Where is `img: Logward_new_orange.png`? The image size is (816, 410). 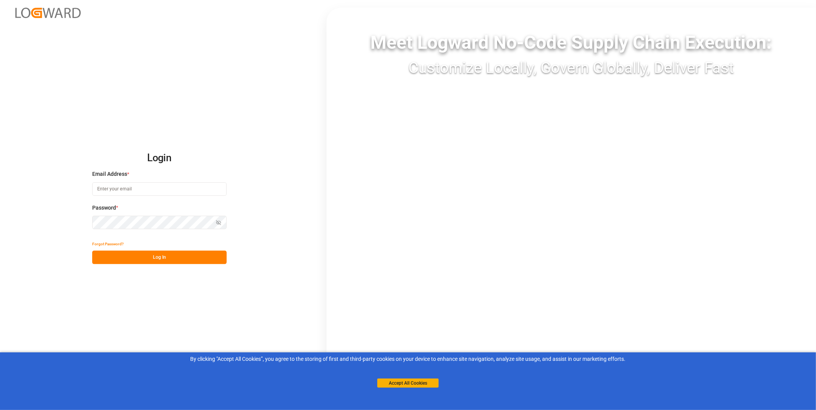 img: Logward_new_orange.png is located at coordinates (48, 13).